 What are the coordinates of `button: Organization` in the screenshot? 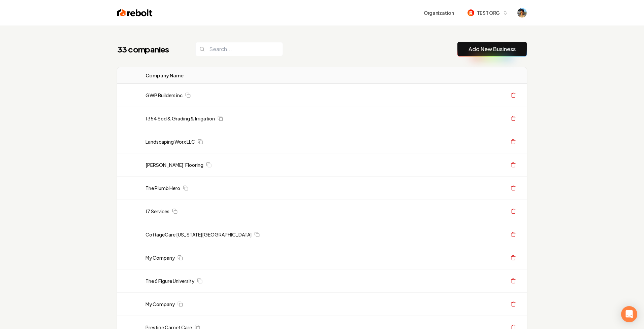 It's located at (439, 13).